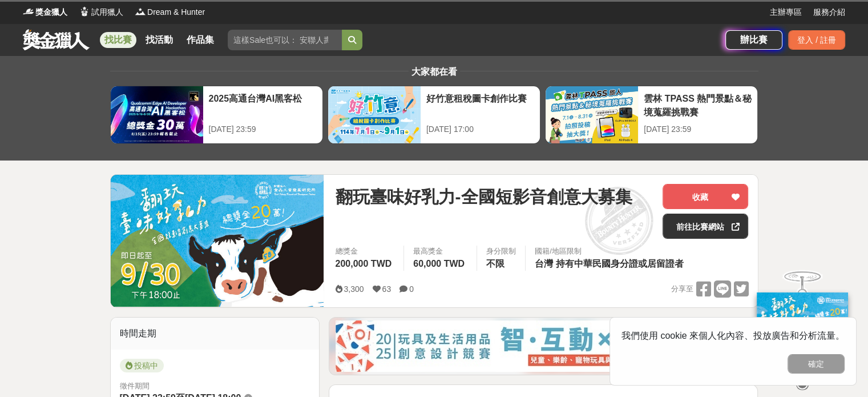 The image size is (868, 397). What do you see at coordinates (496, 264) in the screenshot?
I see `span: 不限` at bounding box center [496, 264].